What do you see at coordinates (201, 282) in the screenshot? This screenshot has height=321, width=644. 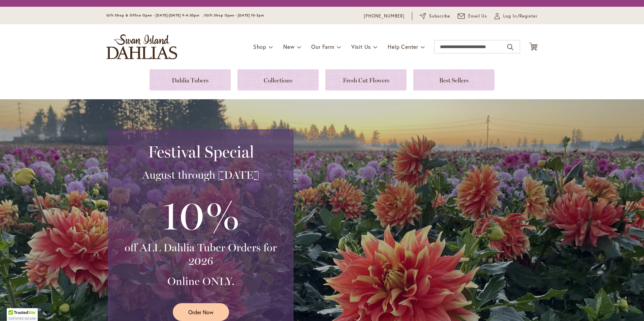 I see `h3: Online ONLY.` at bounding box center [201, 282].